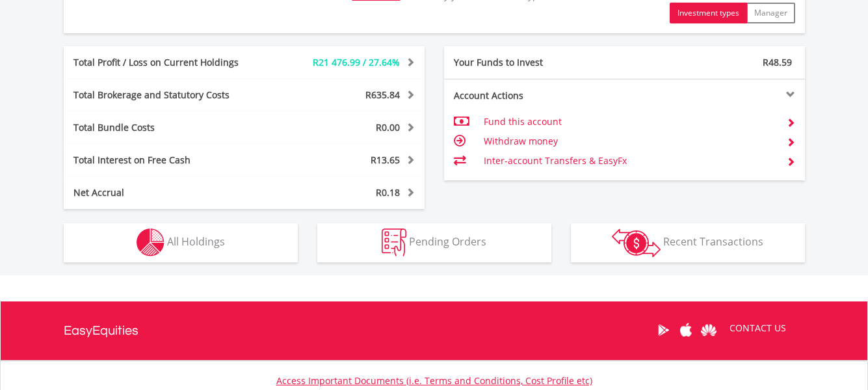  I want to click on div: Net Accrual, so click(169, 193).